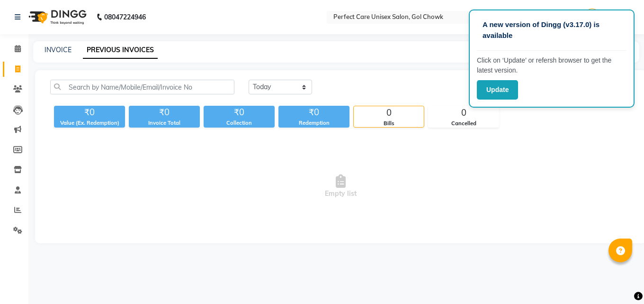 Image resolution: width=644 pixels, height=304 pixels. Describe the element at coordinates (552, 65) in the screenshot. I see `p: Click on ‘Update’ or refersh browser to get the latest version.` at that location.